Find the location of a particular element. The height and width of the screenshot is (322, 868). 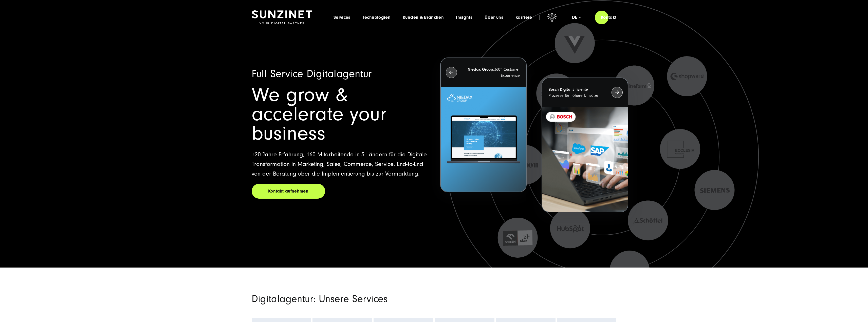

button: Bosch Digital:Effiziente Prozesse für höhere Umsätze BOSCH - Kundeprojekt - Digital Transformatio... is located at coordinates (585, 145).